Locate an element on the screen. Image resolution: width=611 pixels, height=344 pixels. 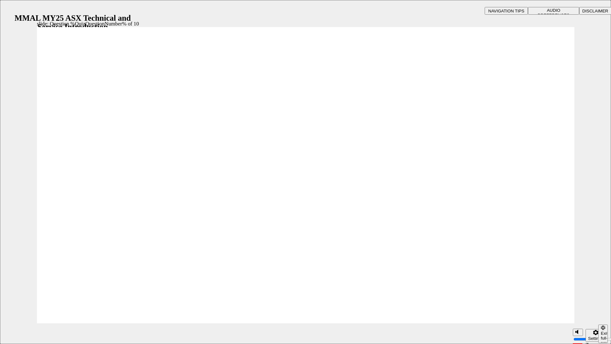
button: AUDIO PREFERENCES is located at coordinates (553, 11).